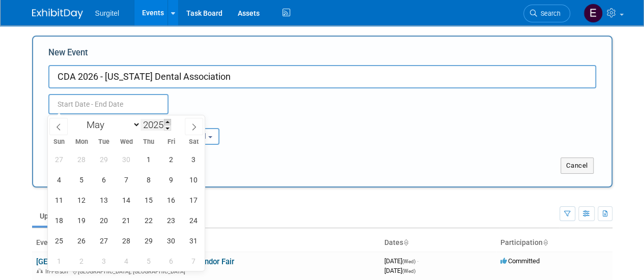 Image resolution: width=644 pixels, height=280 pixels. I want to click on span: May 2, 2025, so click(171, 159).